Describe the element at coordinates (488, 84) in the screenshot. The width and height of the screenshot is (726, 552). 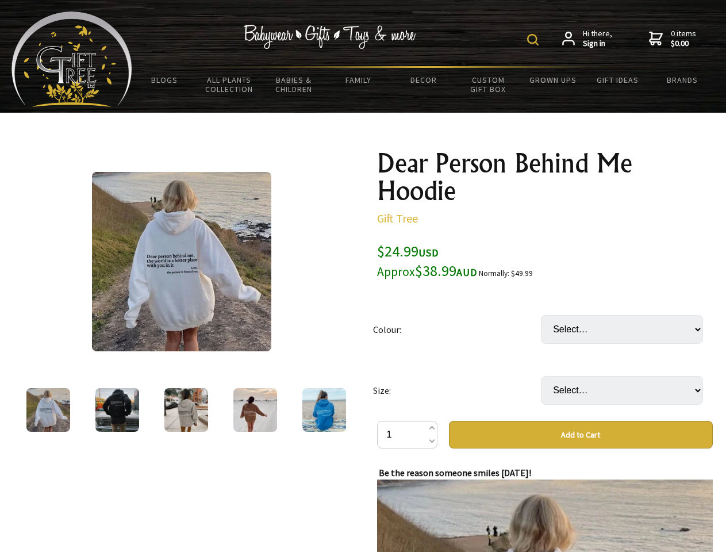
I see `a: Custom Gift Box` at that location.